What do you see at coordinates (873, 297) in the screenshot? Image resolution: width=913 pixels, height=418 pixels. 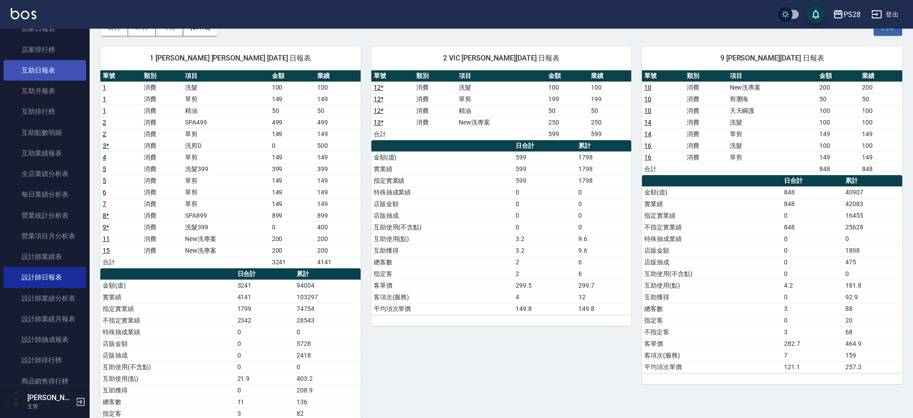 I see `td: 92.9` at bounding box center [873, 297].